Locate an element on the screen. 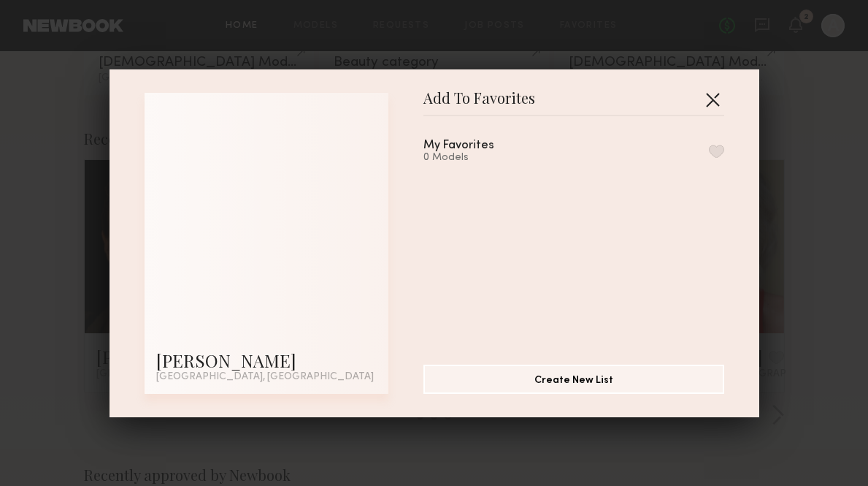 The image size is (868, 486). button: Create New List is located at coordinates (574, 379).